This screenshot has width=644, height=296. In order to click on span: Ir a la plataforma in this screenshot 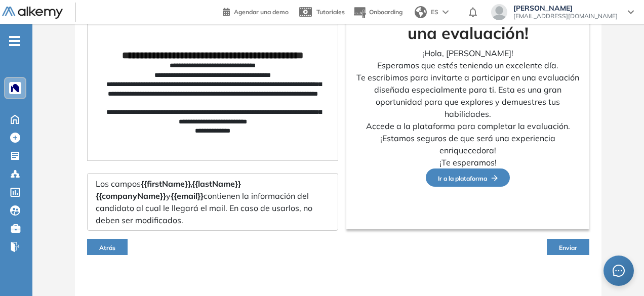, I will do `click(468, 178)`.